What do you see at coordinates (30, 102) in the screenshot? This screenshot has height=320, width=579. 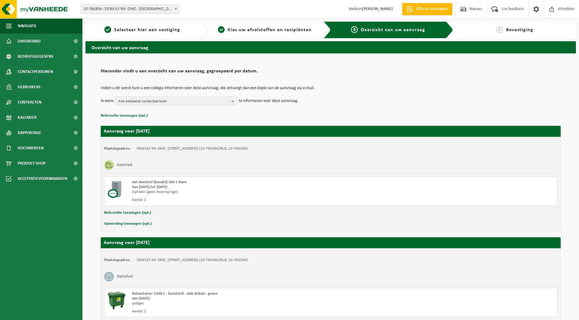 I see `span: Contracten` at bounding box center [30, 102].